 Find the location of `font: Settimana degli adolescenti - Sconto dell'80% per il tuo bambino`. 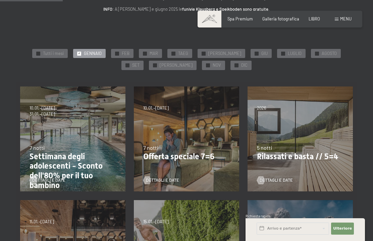

font: Settimana degli adolescenti - Sconto dell'80% per il tuo bambino is located at coordinates (66, 171).